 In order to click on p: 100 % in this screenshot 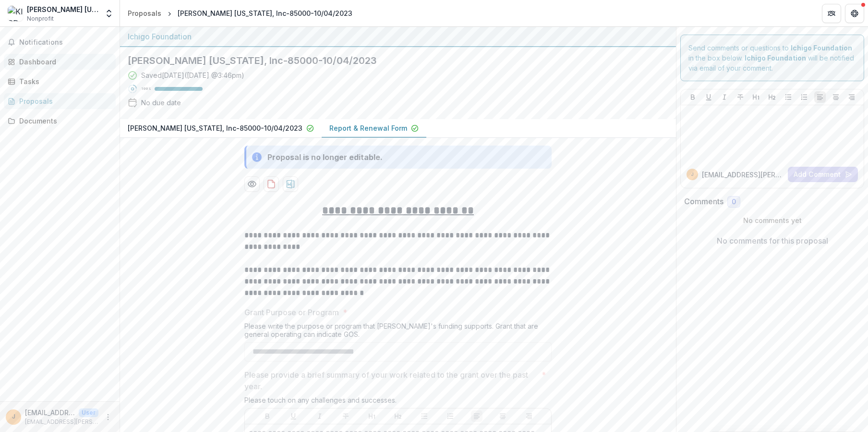, I will do `click(146, 89)`.